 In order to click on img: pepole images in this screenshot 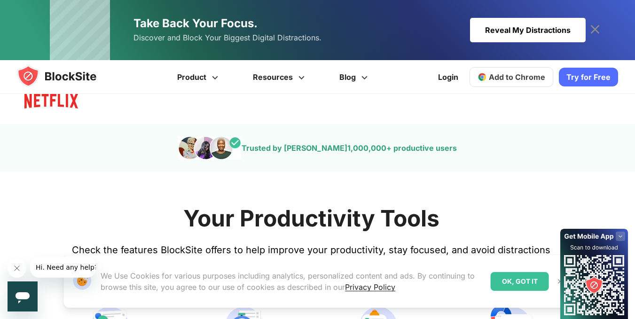, I will do `click(210, 148)`.